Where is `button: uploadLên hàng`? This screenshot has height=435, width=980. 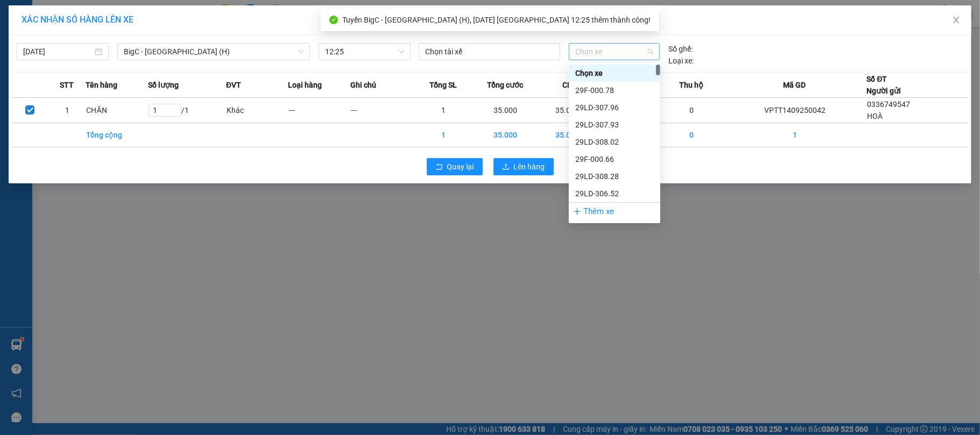
button: uploadLên hàng is located at coordinates (523, 166).